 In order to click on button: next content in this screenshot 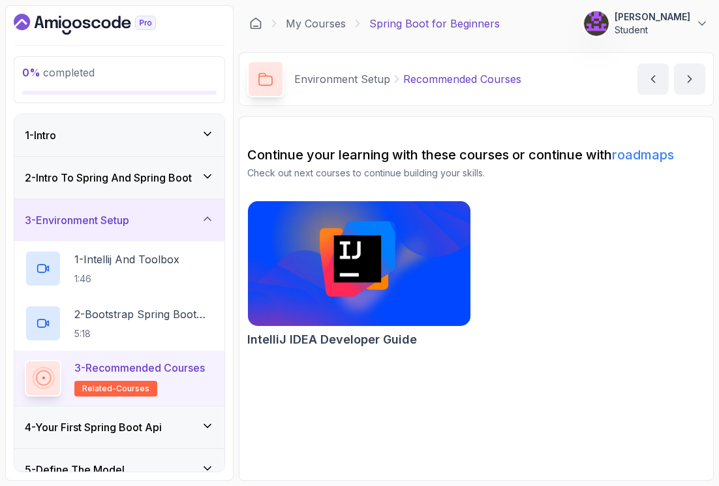, I will do `click(690, 79)`.